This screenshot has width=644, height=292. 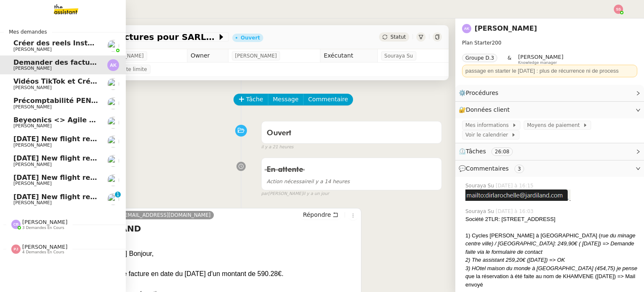 What do you see at coordinates (201, 228) in the screenshot?
I see `h4: FACTURE JARDILAND` at bounding box center [201, 228].